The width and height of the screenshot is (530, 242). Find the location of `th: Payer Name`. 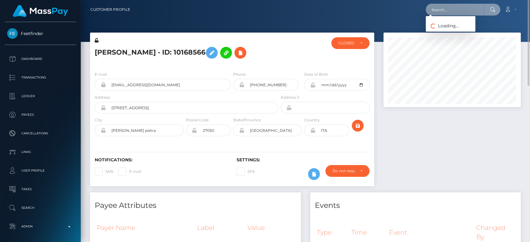

th: Payer Name is located at coordinates (145, 228).